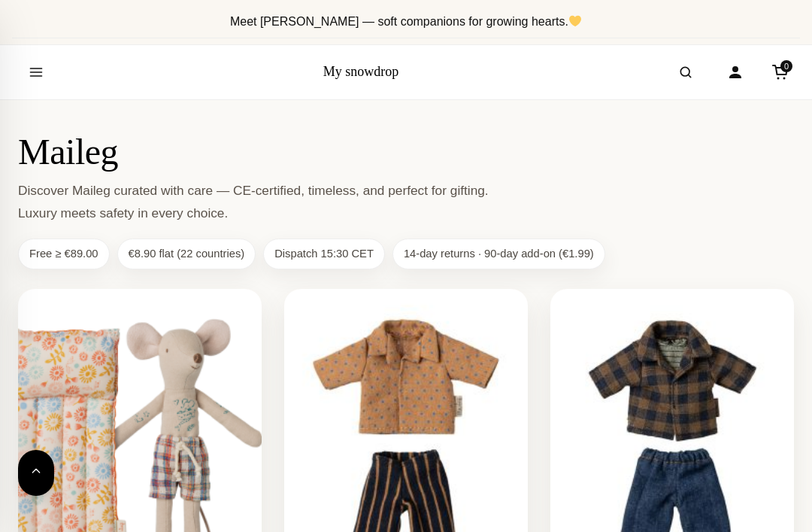 The height and width of the screenshot is (532, 812). I want to click on p: Discover Maileg curated with care — CE-certified, timeless, and perfect for gifting. Luxury meets..., so click(264, 201).